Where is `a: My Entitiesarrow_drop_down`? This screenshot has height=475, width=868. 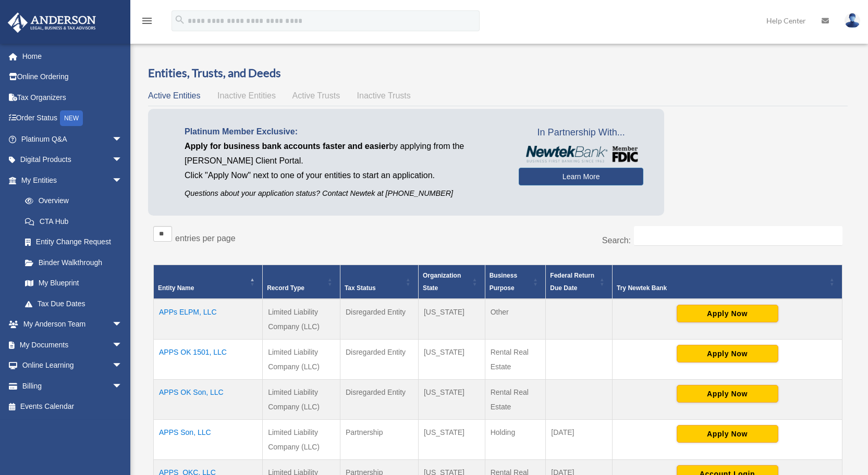
a: My Entitiesarrow_drop_down is located at coordinates (70, 180).